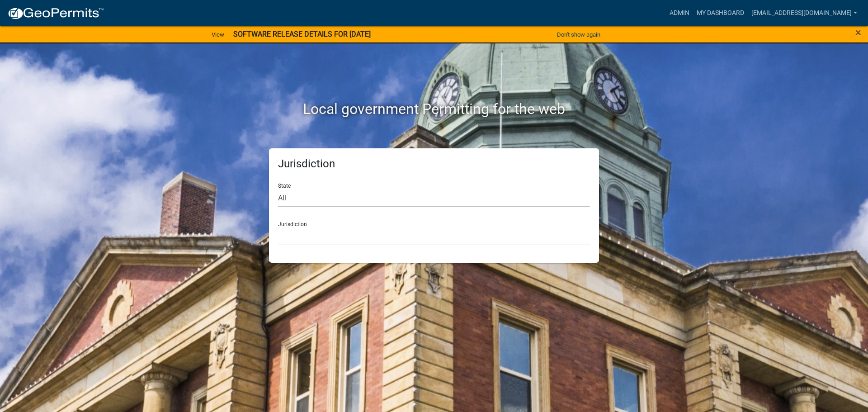 This screenshot has width=868, height=412. Describe the element at coordinates (858, 33) in the screenshot. I see `button: Close` at that location.